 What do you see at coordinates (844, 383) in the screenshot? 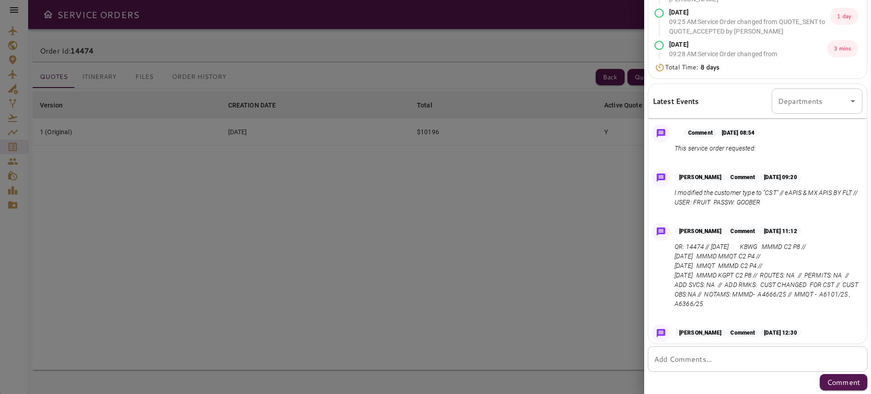
I see `button: Comment` at bounding box center [844, 383].